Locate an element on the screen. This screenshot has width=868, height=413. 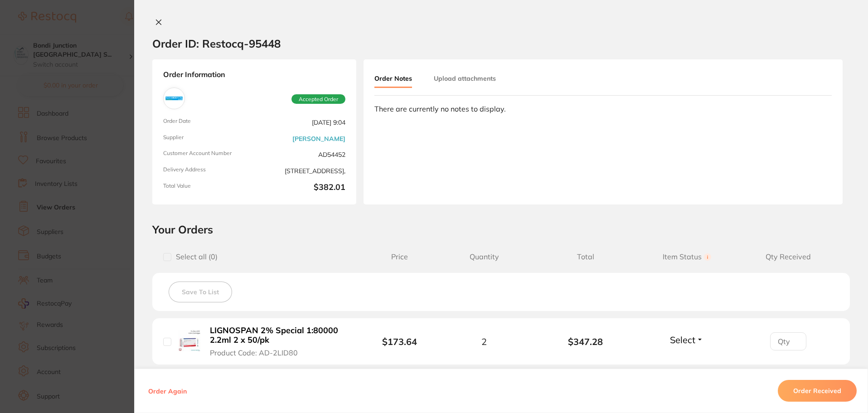
span: Order Date is located at coordinates (206, 122).